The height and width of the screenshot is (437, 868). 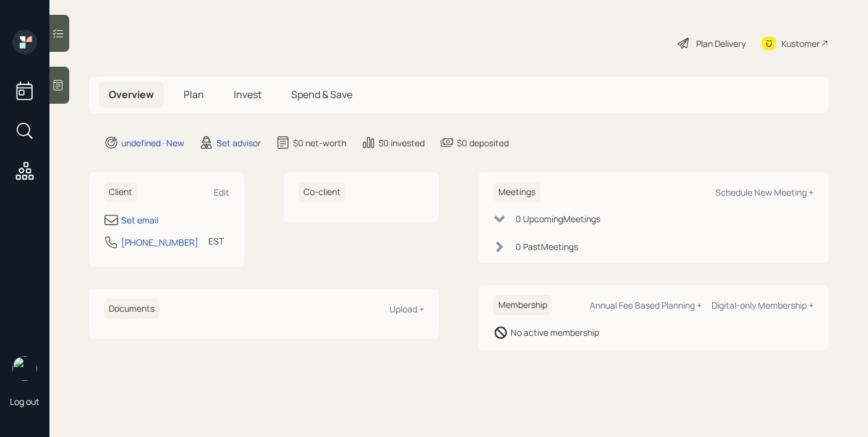 What do you see at coordinates (721, 44) in the screenshot?
I see `div: Plan Delivery` at bounding box center [721, 44].